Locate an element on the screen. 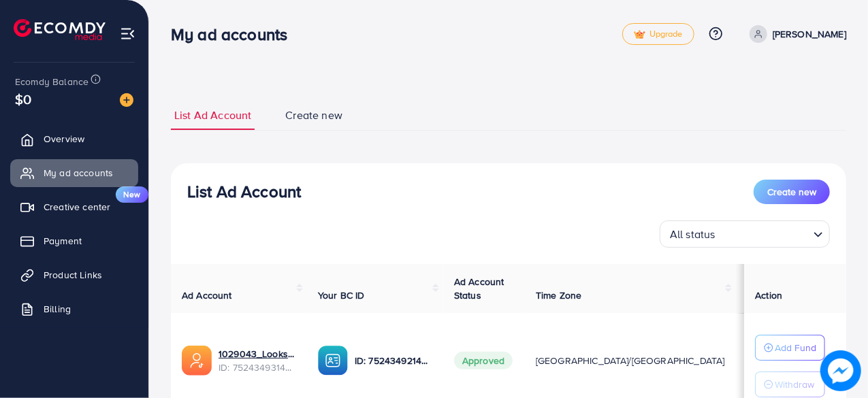  h3: List Ad Account is located at coordinates (244, 191).